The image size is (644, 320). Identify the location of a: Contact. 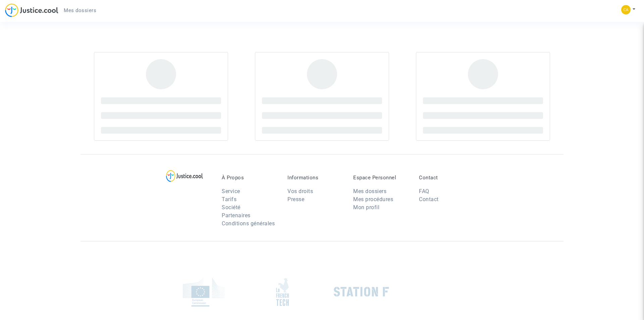
(429, 199).